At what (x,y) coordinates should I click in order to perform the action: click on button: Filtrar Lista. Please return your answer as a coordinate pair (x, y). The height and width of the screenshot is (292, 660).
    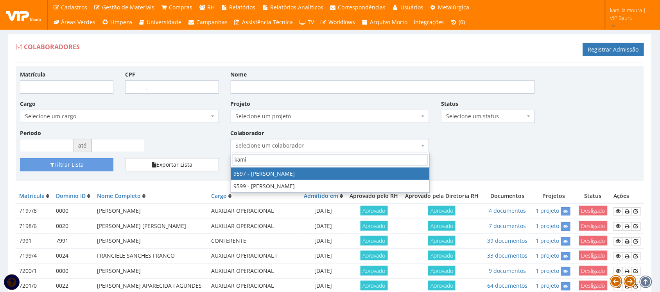
    Looking at the image, I should click on (66, 165).